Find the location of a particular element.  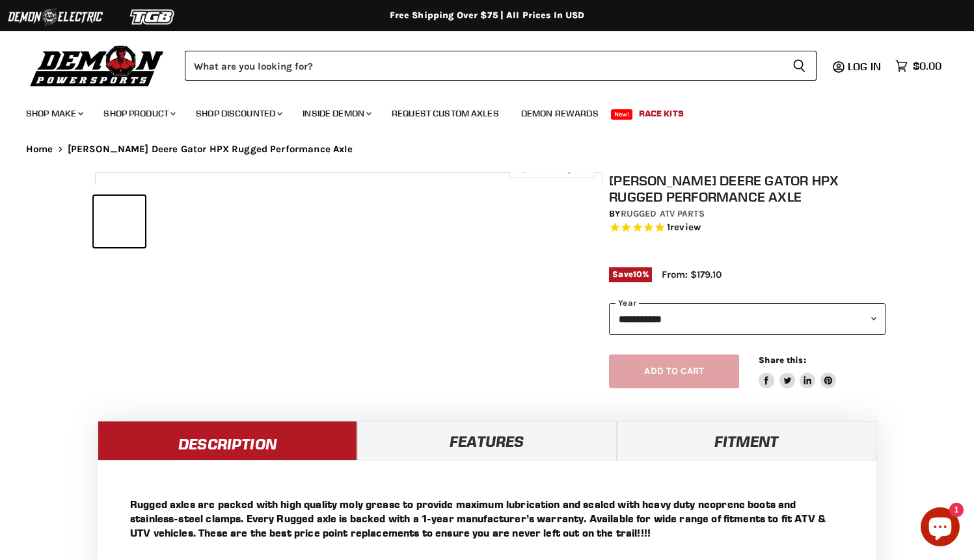

ul: Main menu is located at coordinates (476, 110).